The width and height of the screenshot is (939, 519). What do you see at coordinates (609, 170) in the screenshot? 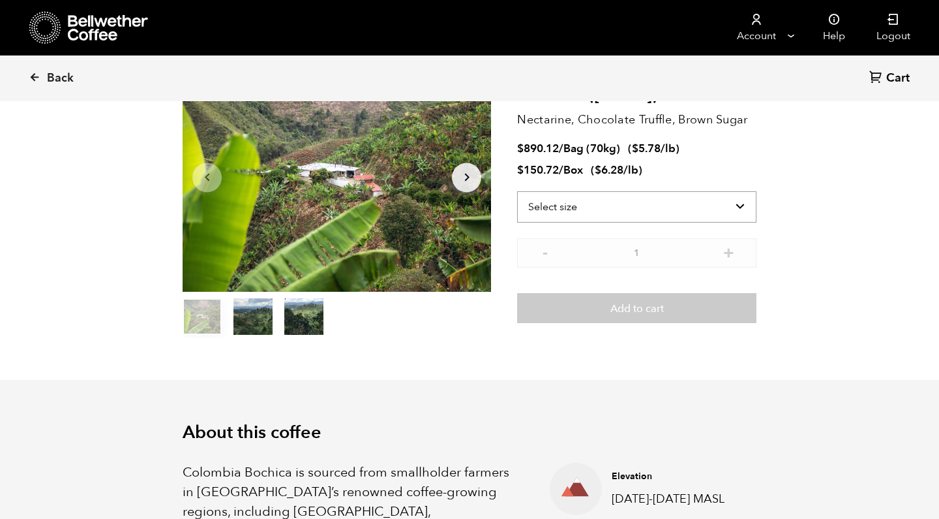
I see `bdi: 6.28` at bounding box center [609, 170].